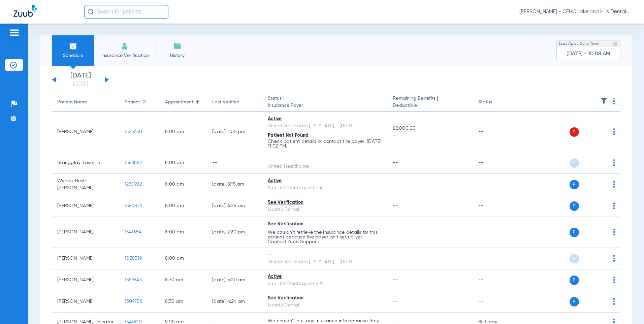  Describe the element at coordinates (134, 206) in the screenshot. I see `span: 1360879` at that location.